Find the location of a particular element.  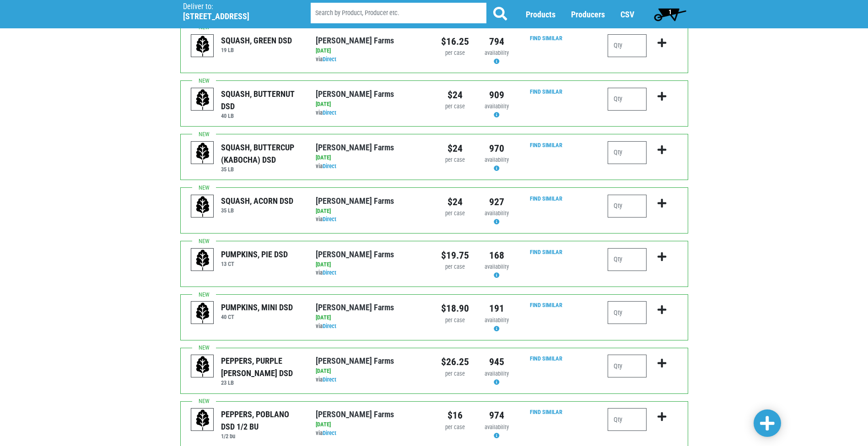

h6: 23 LB is located at coordinates (261, 383).